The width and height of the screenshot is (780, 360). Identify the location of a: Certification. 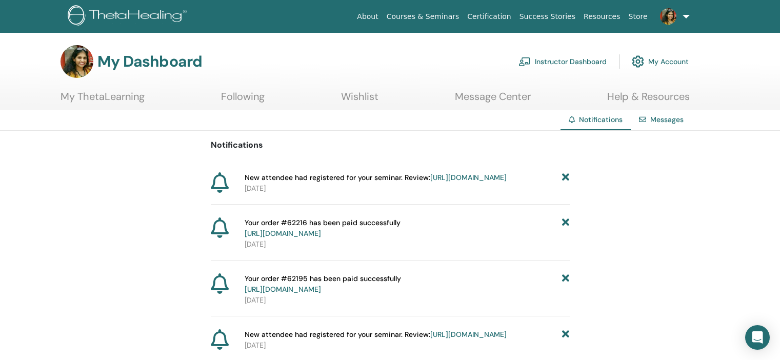
(489, 16).